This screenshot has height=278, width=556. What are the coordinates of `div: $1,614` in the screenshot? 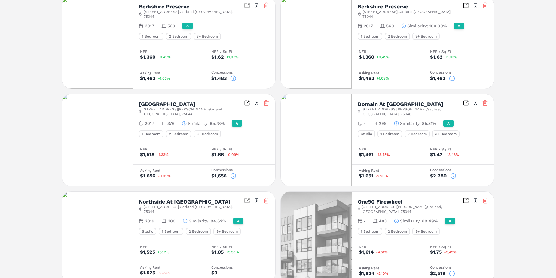 It's located at (366, 252).